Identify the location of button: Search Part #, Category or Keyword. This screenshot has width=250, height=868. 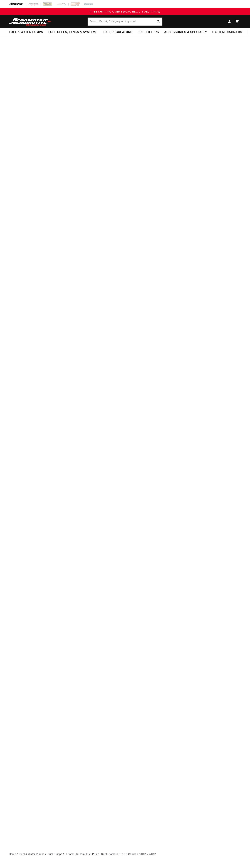
(158, 22).